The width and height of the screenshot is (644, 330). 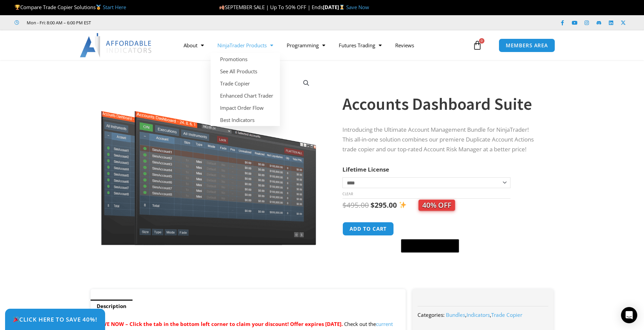 What do you see at coordinates (384, 205) in the screenshot?
I see `bdi: 295.00` at bounding box center [384, 205].